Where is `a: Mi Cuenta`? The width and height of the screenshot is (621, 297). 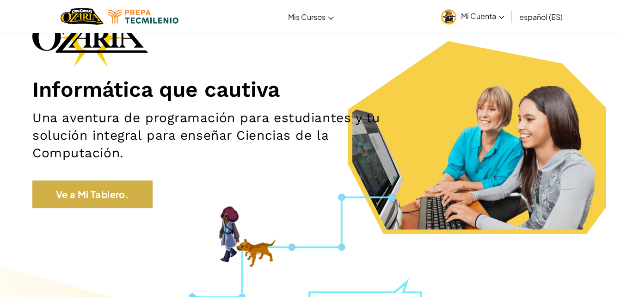 a: Mi Cuenta is located at coordinates (473, 16).